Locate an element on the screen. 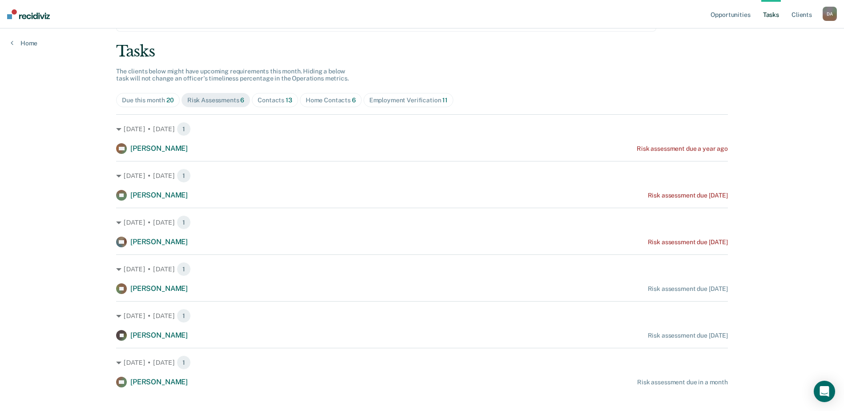 The image size is (844, 411). span: 11 is located at coordinates (445, 100).